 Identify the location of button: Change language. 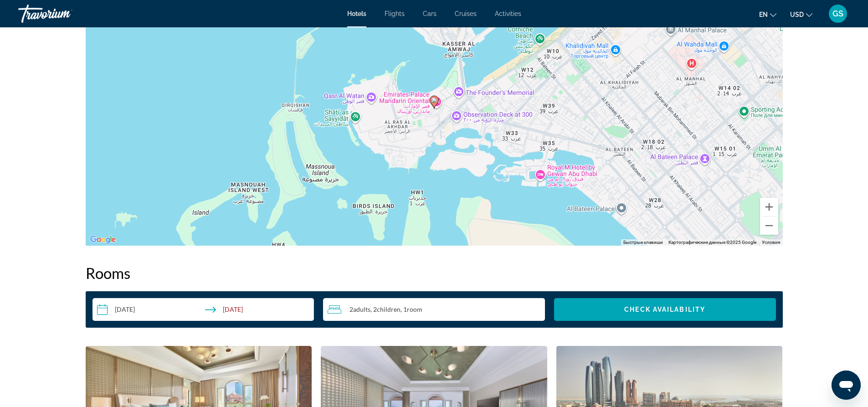
(768, 14).